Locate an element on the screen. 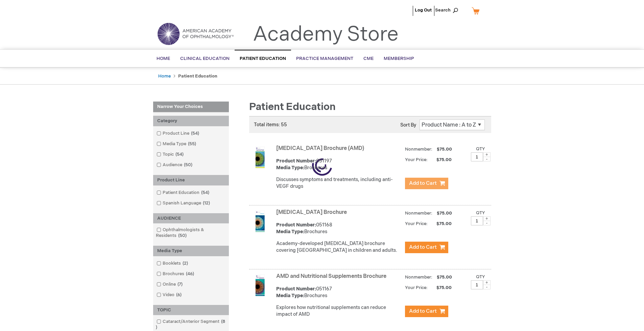 The width and height of the screenshot is (644, 331). span: Membership is located at coordinates (399, 58).